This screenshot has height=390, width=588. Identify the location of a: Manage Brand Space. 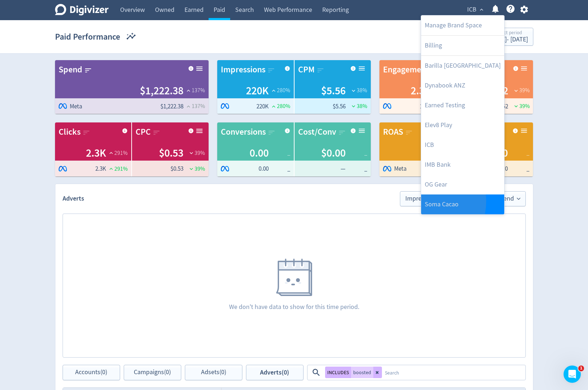
(463, 25).